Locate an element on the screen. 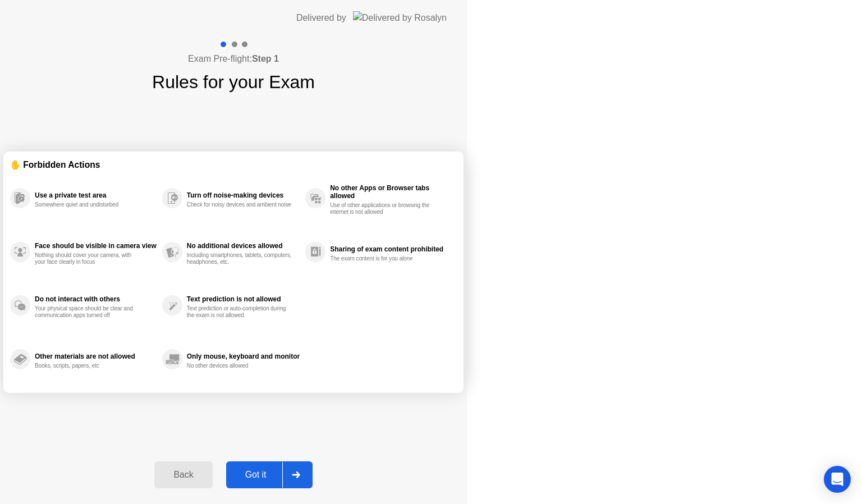 This screenshot has width=862, height=504. div: Turn off noise-making devices is located at coordinates (243, 195).